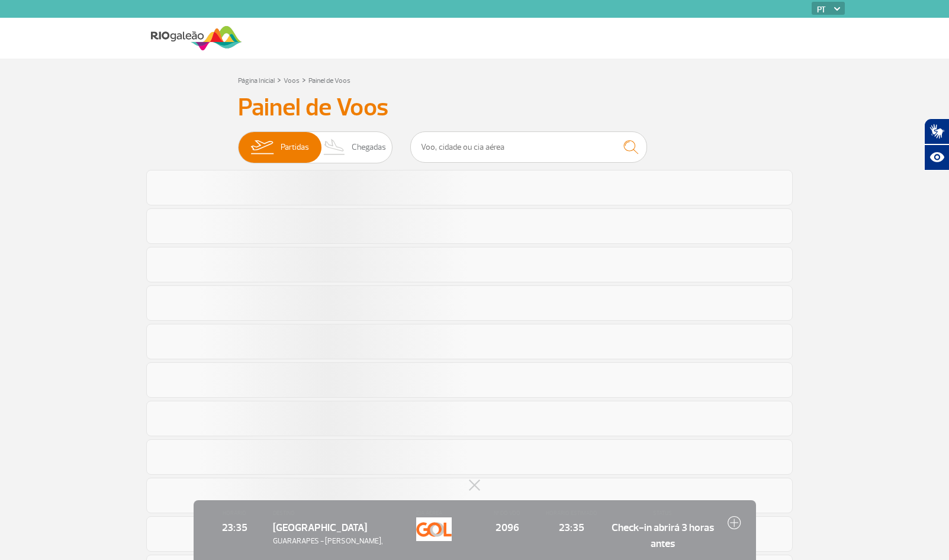 This screenshot has width=949, height=560. I want to click on span: Check-in abrirá 3 horas antes, so click(662, 535).